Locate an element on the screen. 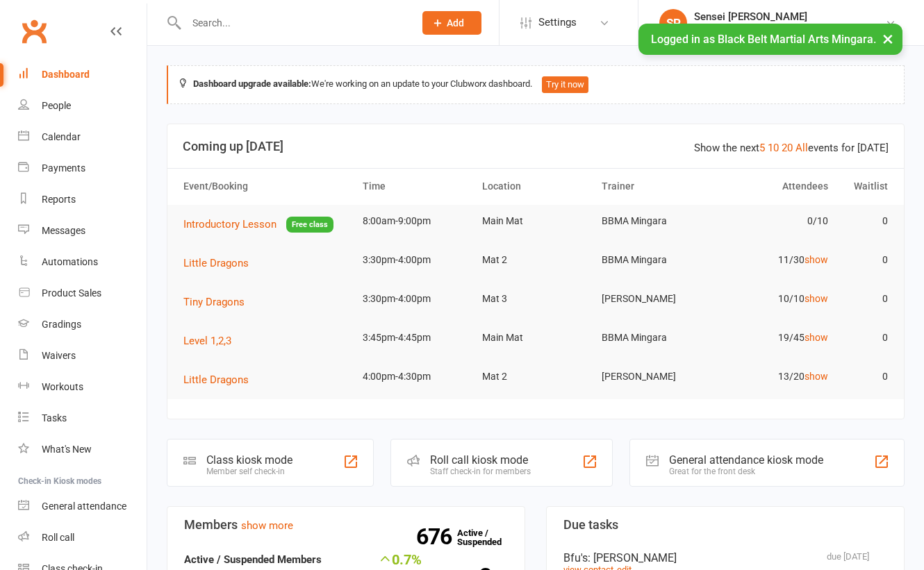 This screenshot has height=570, width=924. div: General attendance kiosk mode is located at coordinates (746, 460).